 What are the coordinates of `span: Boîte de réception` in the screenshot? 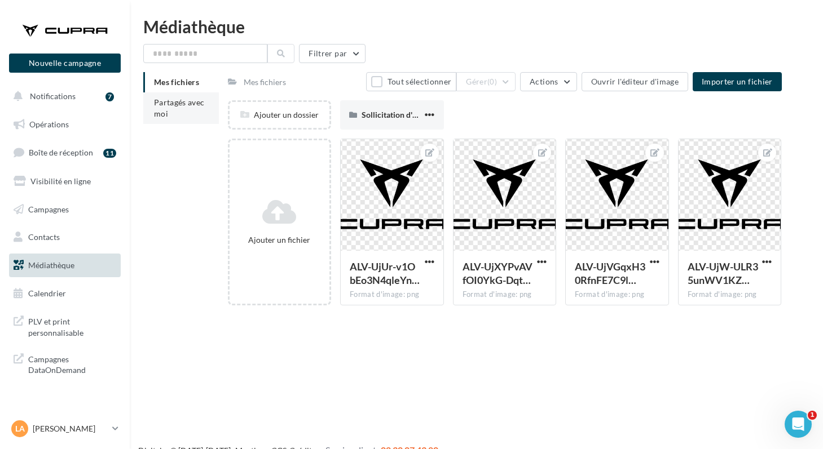 It's located at (61, 152).